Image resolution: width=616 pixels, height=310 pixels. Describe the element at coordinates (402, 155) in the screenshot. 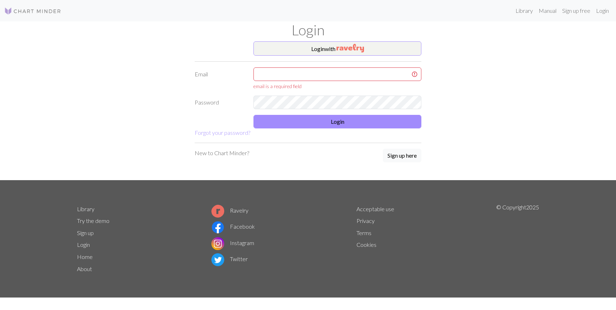

I see `button: Sign up here` at that location.